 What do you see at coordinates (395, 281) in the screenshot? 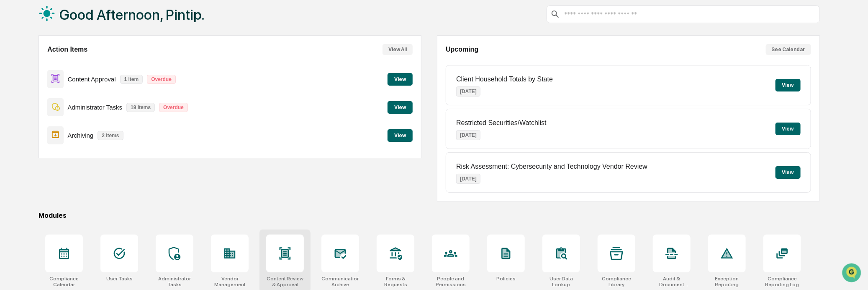
I see `div: Forms & Requests` at bounding box center [395, 281].